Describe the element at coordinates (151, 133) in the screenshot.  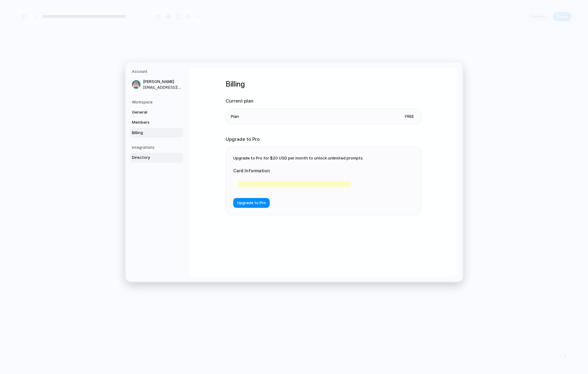
I see `span: Billing` at that location.